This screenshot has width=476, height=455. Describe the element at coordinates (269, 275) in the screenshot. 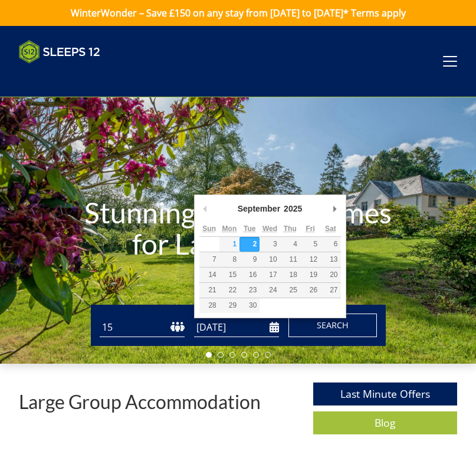

I see `button: 17` at that location.